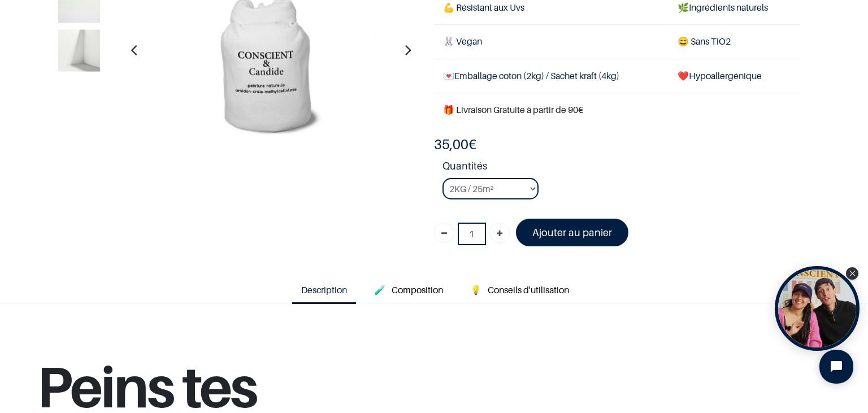 This screenshot has width=868, height=413. Describe the element at coordinates (572, 233) in the screenshot. I see `a: Ajouter au panier` at that location.